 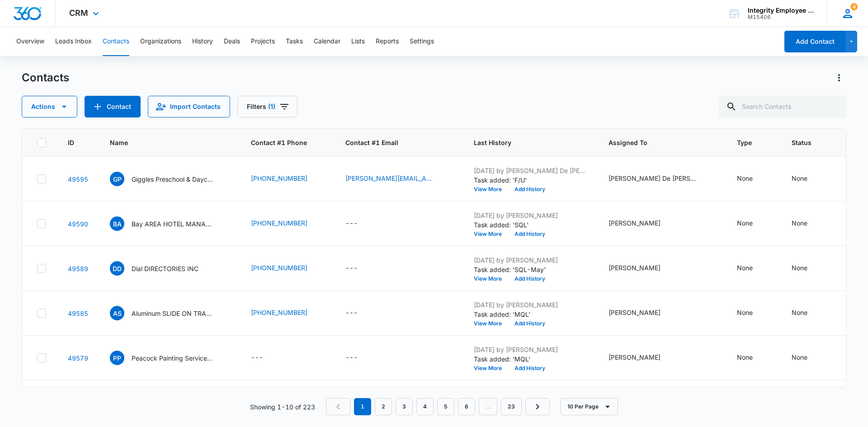 What do you see at coordinates (511, 407) in the screenshot?
I see `a: Page 23` at bounding box center [511, 407].